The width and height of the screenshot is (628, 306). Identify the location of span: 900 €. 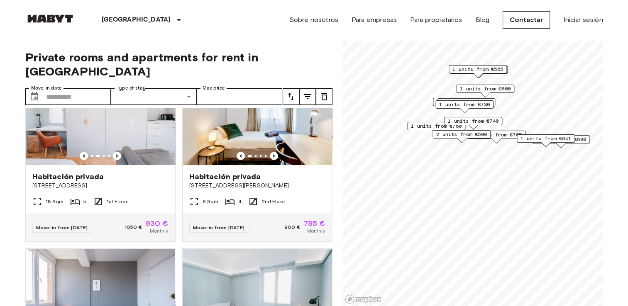
(292, 227).